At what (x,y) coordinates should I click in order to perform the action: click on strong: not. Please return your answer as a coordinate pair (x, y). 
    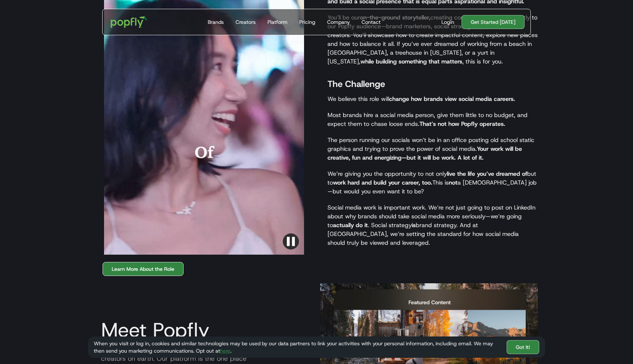
    Looking at the image, I should click on (453, 182).